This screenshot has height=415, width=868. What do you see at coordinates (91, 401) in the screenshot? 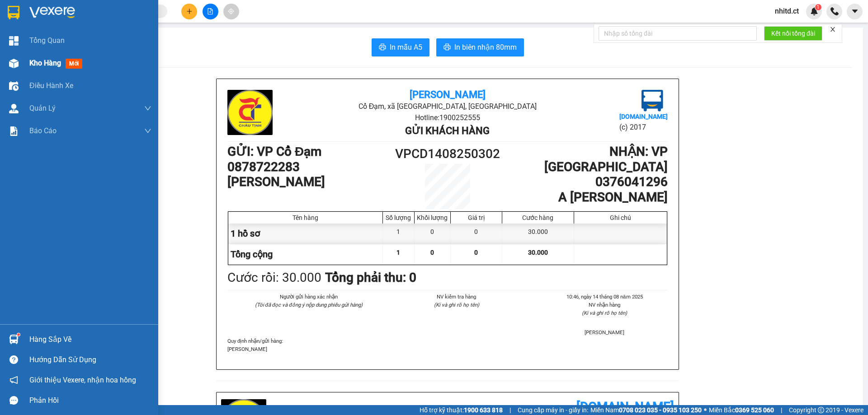
I see `div: Phản hồi` at bounding box center [91, 401].